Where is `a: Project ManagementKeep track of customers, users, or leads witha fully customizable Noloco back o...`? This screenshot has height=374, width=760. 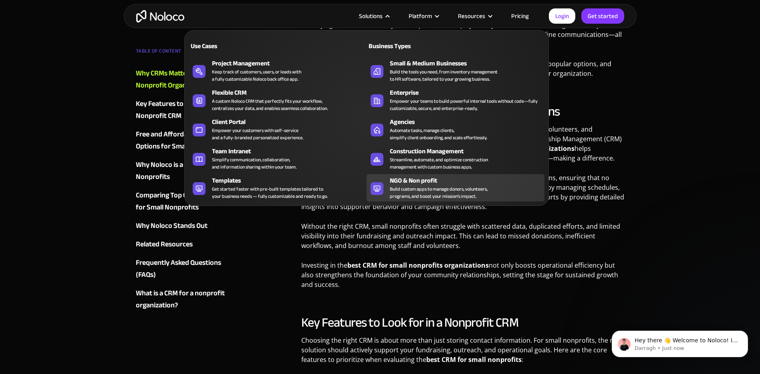
a: Project ManagementKeep track of customers, users, or leads witha fully customizable Noloco back o... is located at coordinates (278, 71).